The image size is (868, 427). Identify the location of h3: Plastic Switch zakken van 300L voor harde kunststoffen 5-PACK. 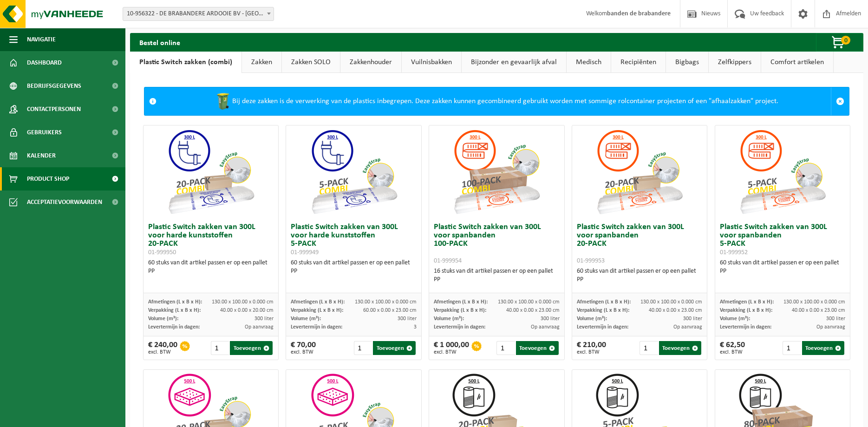
(354, 240).